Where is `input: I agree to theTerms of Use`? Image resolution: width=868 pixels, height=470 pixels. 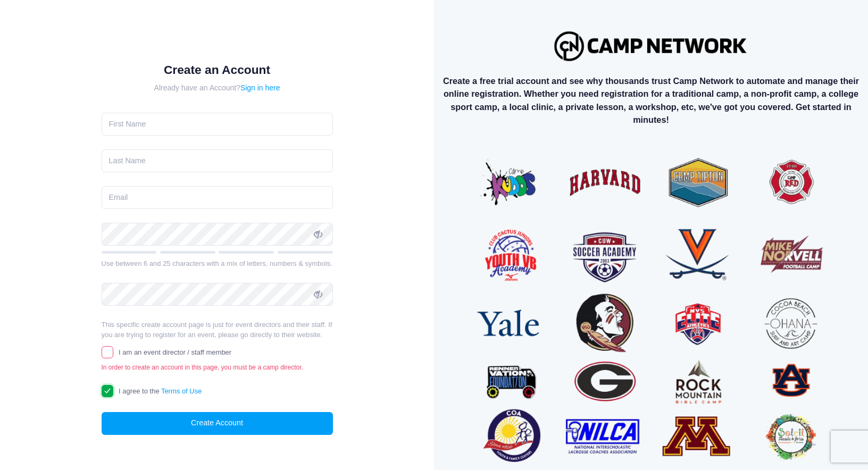
input: I agree to theTerms of Use is located at coordinates (108, 390).